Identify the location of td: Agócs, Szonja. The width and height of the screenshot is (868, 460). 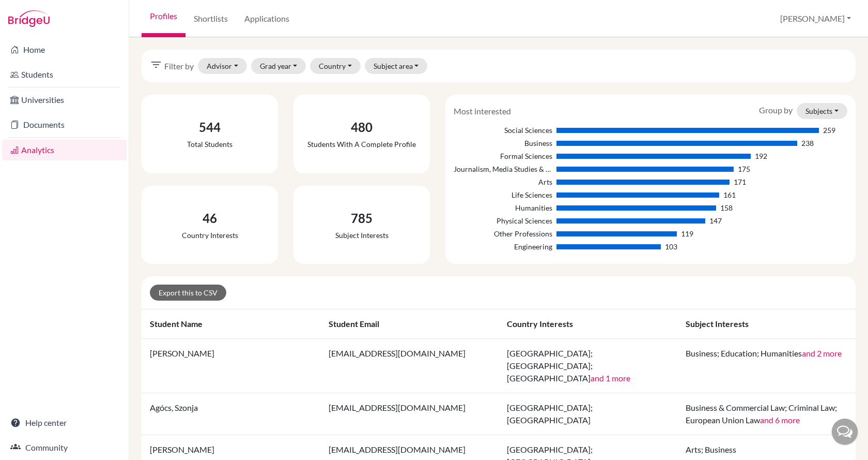
(231, 414).